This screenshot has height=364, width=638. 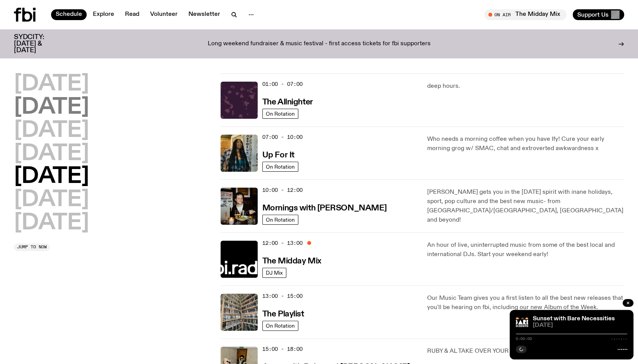 I want to click on a: The Allnighter, so click(x=288, y=101).